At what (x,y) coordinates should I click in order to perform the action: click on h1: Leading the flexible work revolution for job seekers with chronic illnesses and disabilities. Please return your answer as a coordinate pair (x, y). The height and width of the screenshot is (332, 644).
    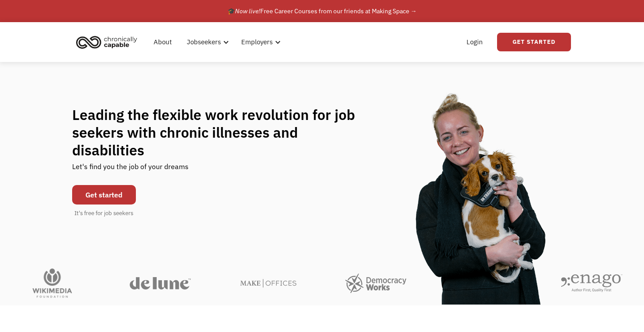
    Looking at the image, I should click on (222, 132).